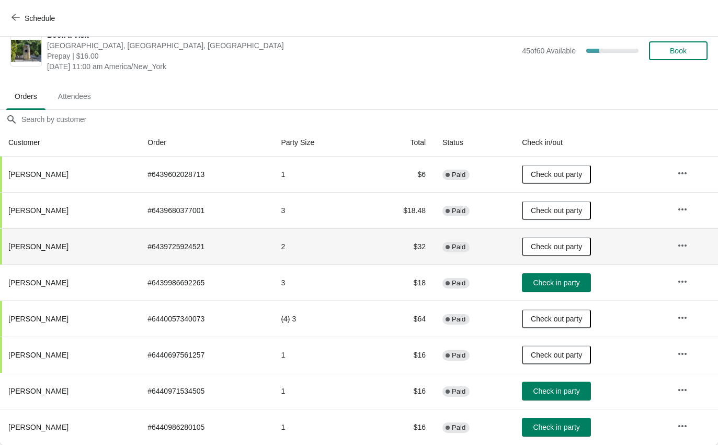  Describe the element at coordinates (206, 282) in the screenshot. I see `td: # 6439986692265` at that location.